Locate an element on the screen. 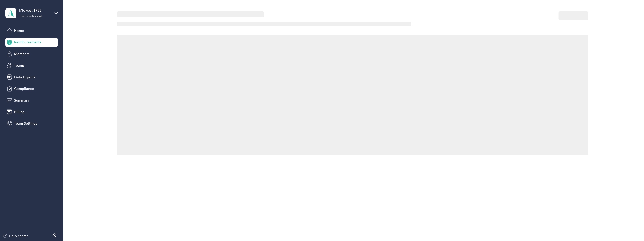  div: Team dashboard is located at coordinates (31, 17).